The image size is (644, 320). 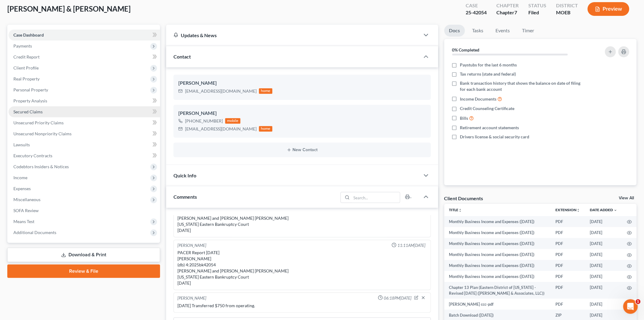 What do you see at coordinates (185, 175) in the screenshot?
I see `span: Quick Info` at bounding box center [185, 175].